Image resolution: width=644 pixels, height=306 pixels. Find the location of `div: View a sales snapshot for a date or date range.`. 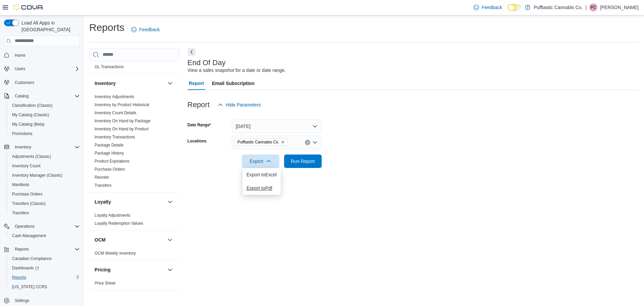

div: View a sales snapshot for a date or date range. is located at coordinates (236, 70).